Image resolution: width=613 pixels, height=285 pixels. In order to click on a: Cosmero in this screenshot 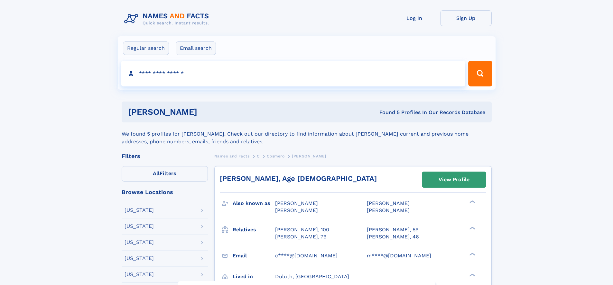, I will do `click(275, 156)`.